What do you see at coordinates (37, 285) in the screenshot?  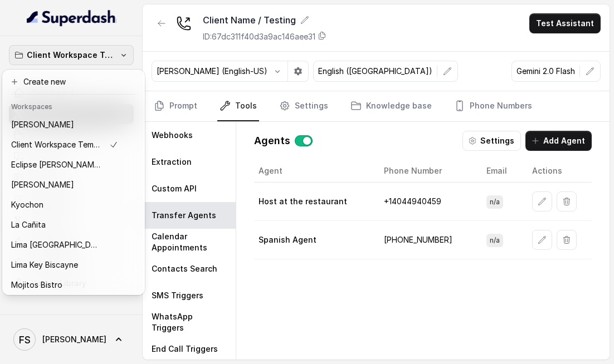 I see `p: Mojitos Bistro` at bounding box center [37, 285].